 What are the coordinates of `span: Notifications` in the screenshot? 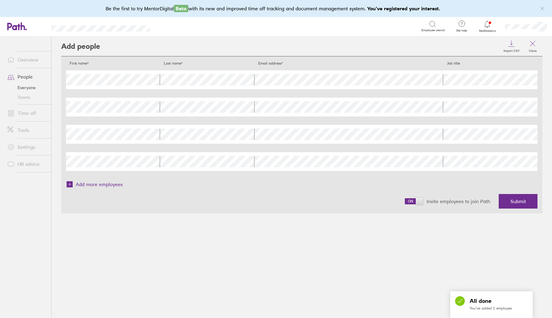 It's located at (487, 31).